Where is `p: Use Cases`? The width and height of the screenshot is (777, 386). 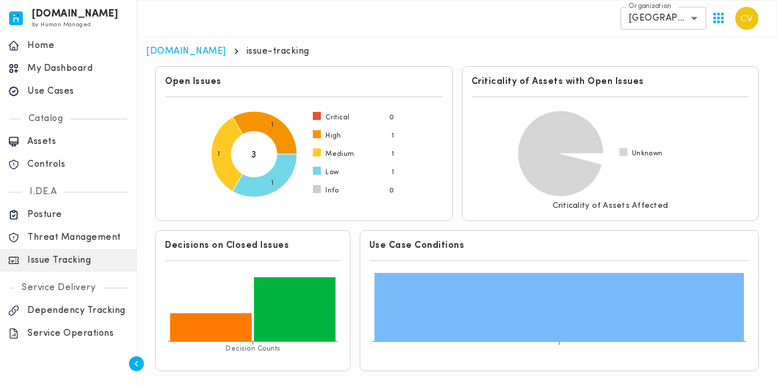
p: Use Cases is located at coordinates (78, 91).